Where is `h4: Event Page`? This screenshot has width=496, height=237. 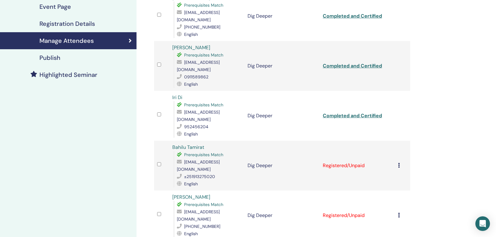
h4: Event Page is located at coordinates (55, 7).